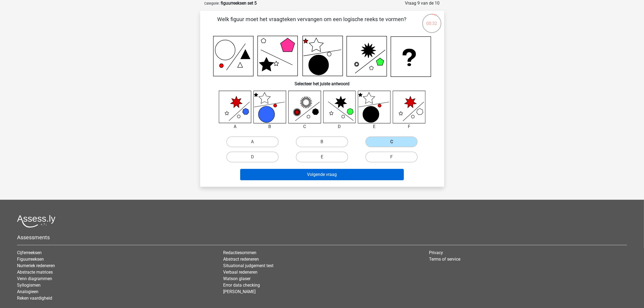  I want to click on a: Verbaal redeneren, so click(240, 272).